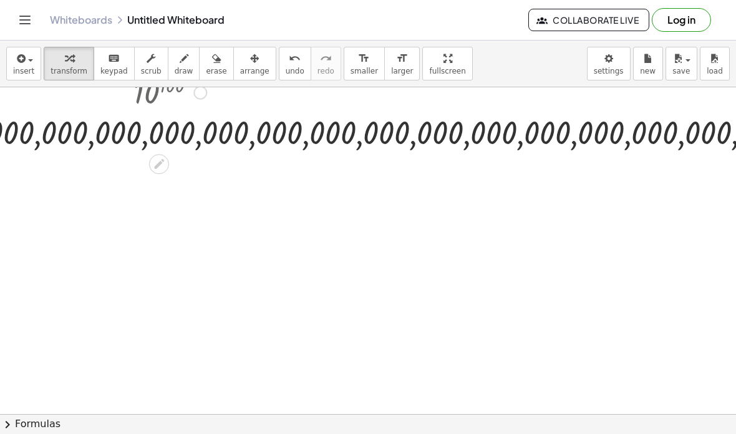  I want to click on button: insert, so click(24, 64).